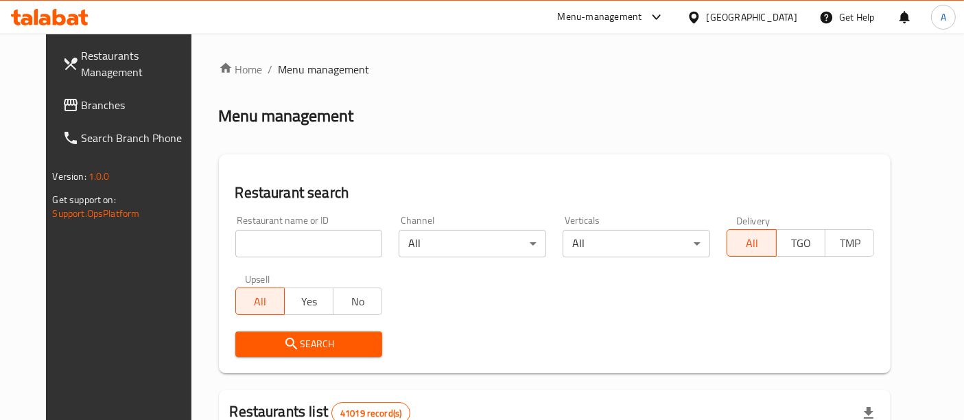 This screenshot has height=420, width=964. Describe the element at coordinates (753, 220) in the screenshot. I see `label: Delivery` at that location.